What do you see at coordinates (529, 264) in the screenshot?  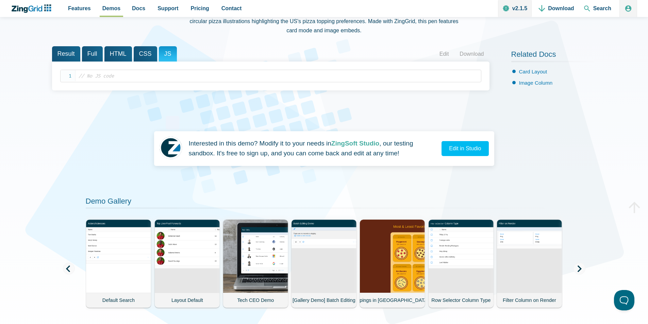 I see `a: Filter Column on Render` at bounding box center [529, 264].